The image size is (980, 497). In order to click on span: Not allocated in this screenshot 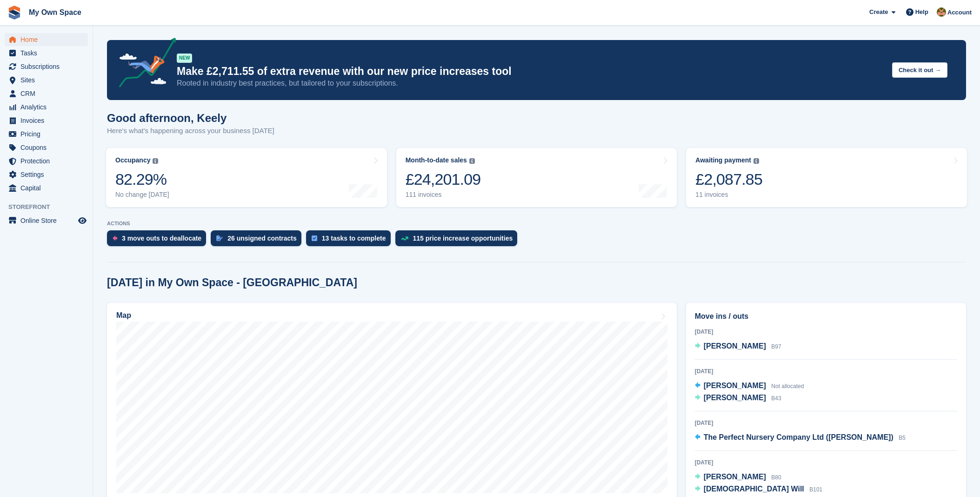, I will do `click(788, 387)`.